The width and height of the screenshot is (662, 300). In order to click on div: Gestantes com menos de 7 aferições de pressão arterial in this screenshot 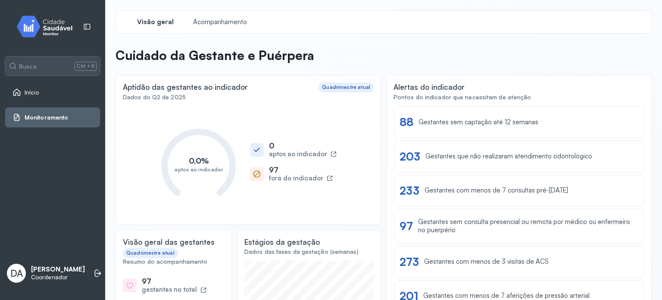, I will do `click(507, 295)`.